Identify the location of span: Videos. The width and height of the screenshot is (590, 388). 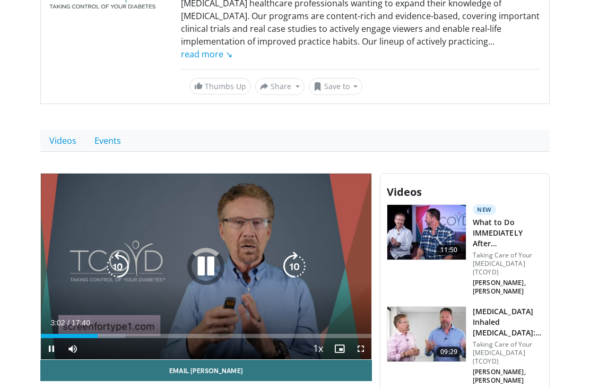
(404, 191).